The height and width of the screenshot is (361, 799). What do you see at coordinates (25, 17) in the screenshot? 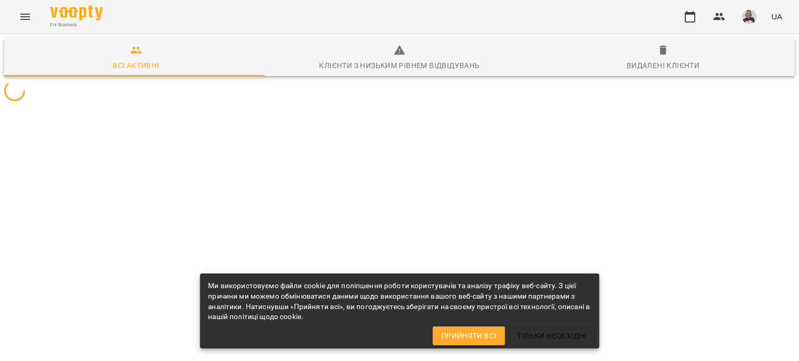
I see `button: Menu` at bounding box center [25, 17].